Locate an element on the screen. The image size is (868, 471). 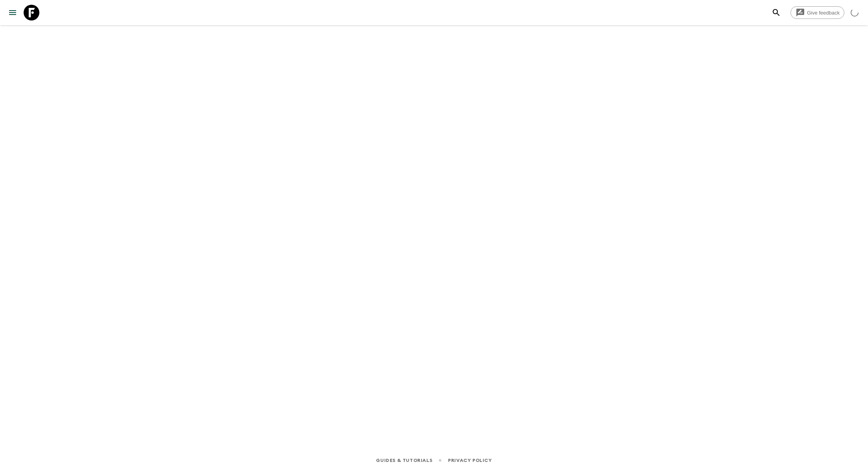
a: Guides & Tutorials is located at coordinates (404, 460).